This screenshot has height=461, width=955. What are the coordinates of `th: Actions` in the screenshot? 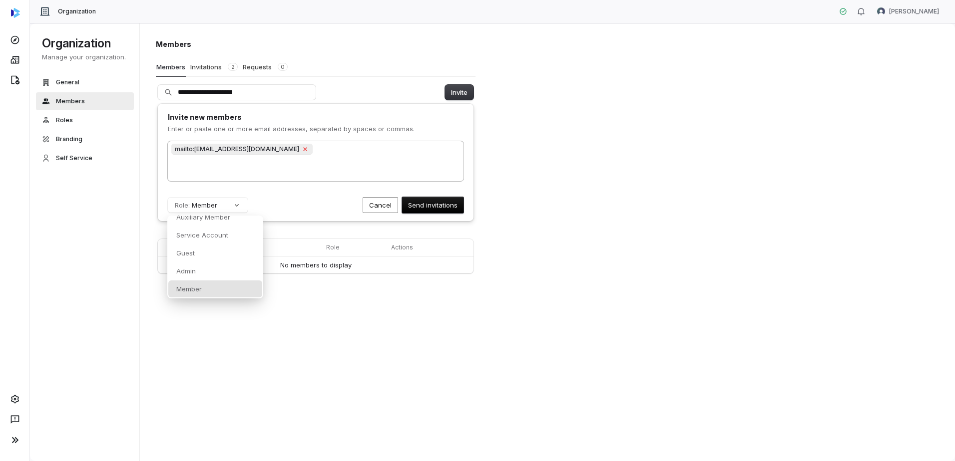 It's located at (430, 248).